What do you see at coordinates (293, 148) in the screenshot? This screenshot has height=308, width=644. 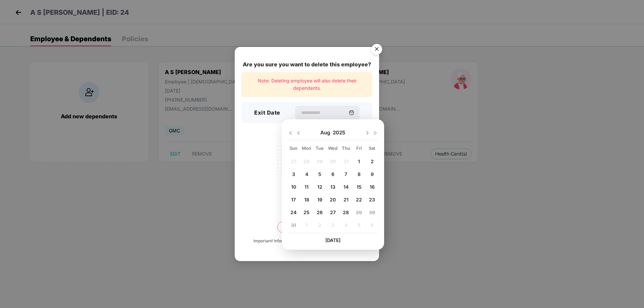 I see `div: Sun` at bounding box center [293, 148].